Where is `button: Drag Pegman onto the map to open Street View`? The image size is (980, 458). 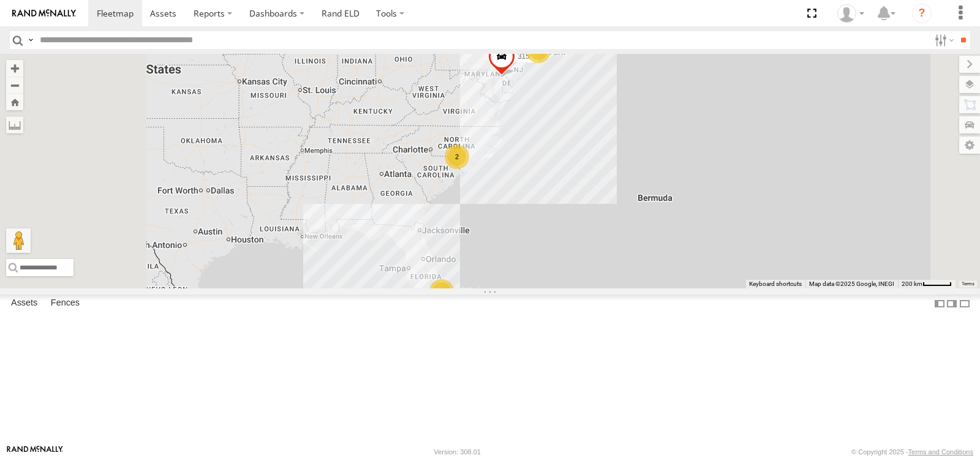 button: Drag Pegman onto the map to open Street View is located at coordinates (19, 241).